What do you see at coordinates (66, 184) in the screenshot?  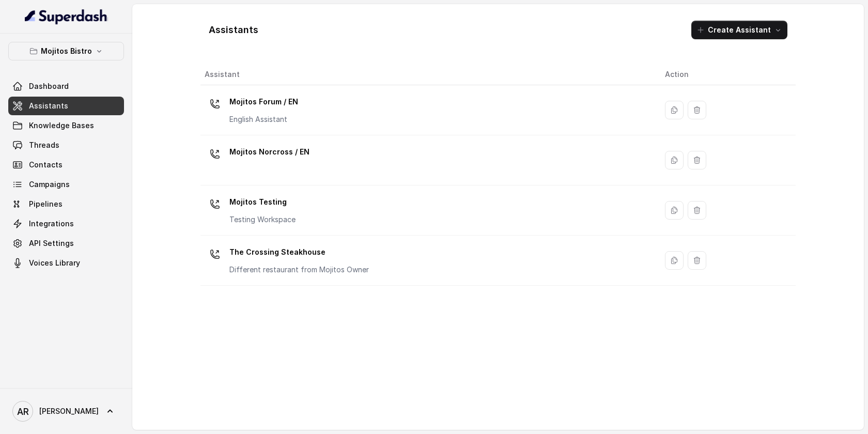 I see `a: Campaigns` at bounding box center [66, 184].